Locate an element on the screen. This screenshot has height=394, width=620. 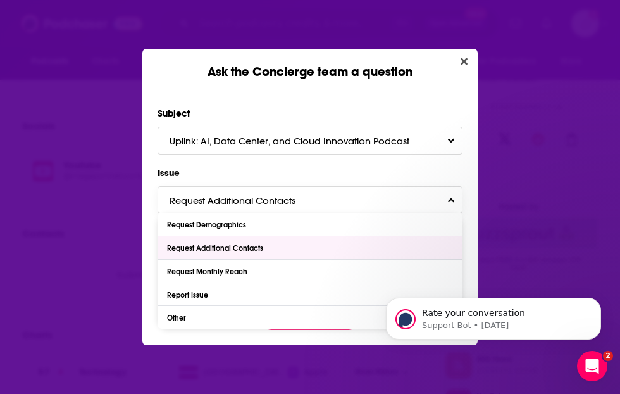
div: Request Additional Contacts is located at coordinates (216, 248).